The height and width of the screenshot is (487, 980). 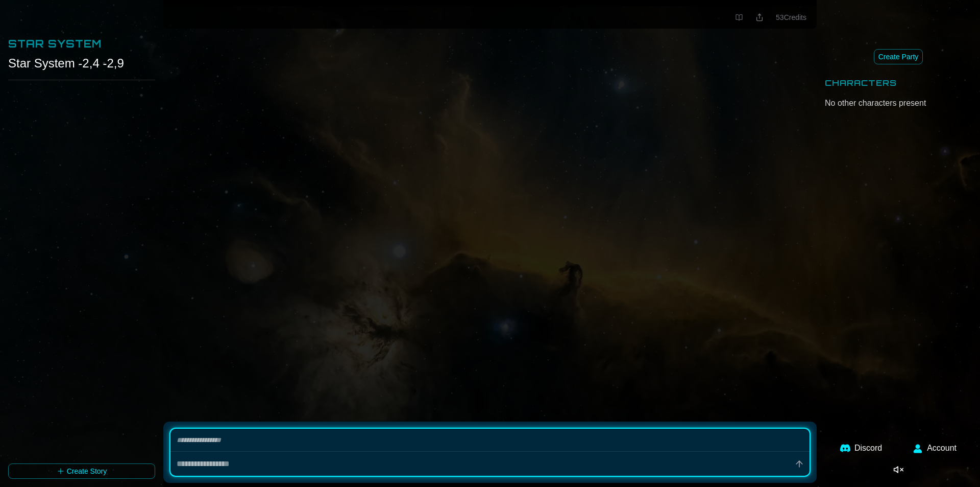 I want to click on h2: Characters, so click(x=861, y=82).